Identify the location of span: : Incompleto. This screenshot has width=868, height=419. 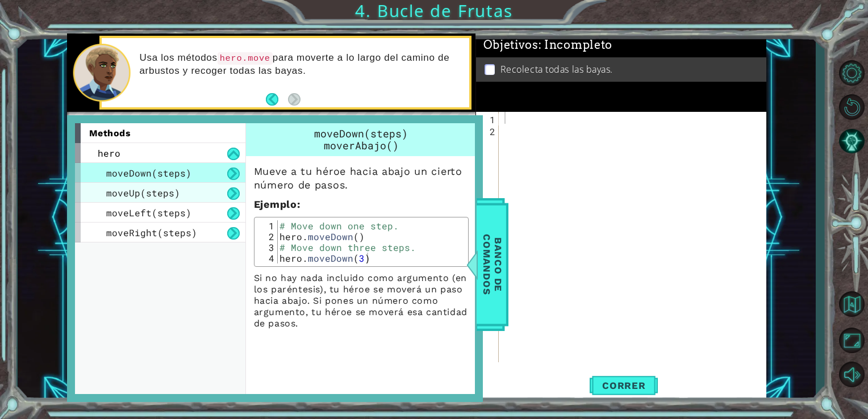
(576, 45).